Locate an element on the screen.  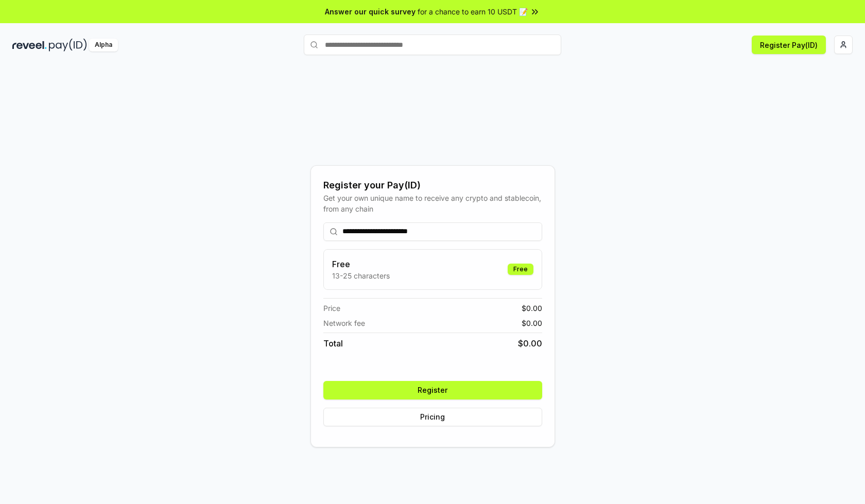
h3: Free is located at coordinates (361, 264).